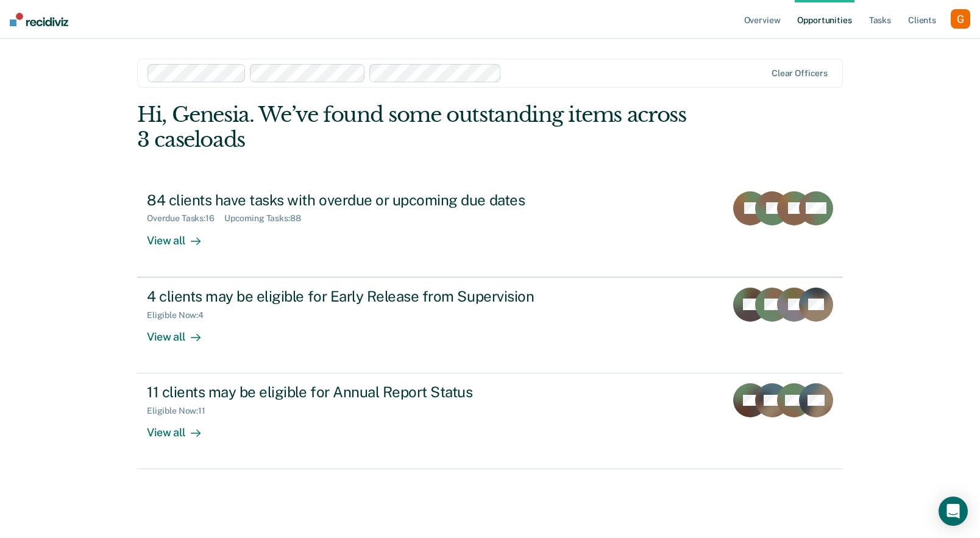 Image resolution: width=980 pixels, height=538 pixels. Describe the element at coordinates (185, 218) in the screenshot. I see `div: Overdue Tasks : 16` at that location.